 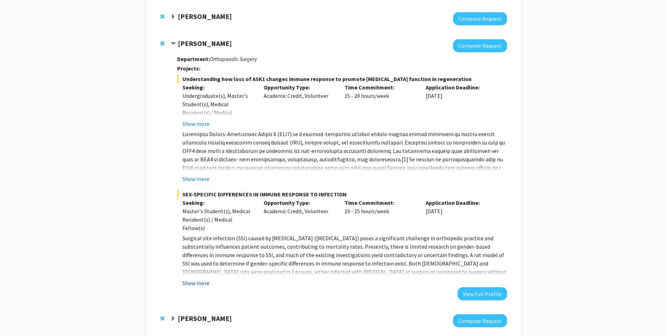 What do you see at coordinates (163, 43) in the screenshot?
I see `span: Remove Theresa Freeman from bookmarks` at bounding box center [163, 43].